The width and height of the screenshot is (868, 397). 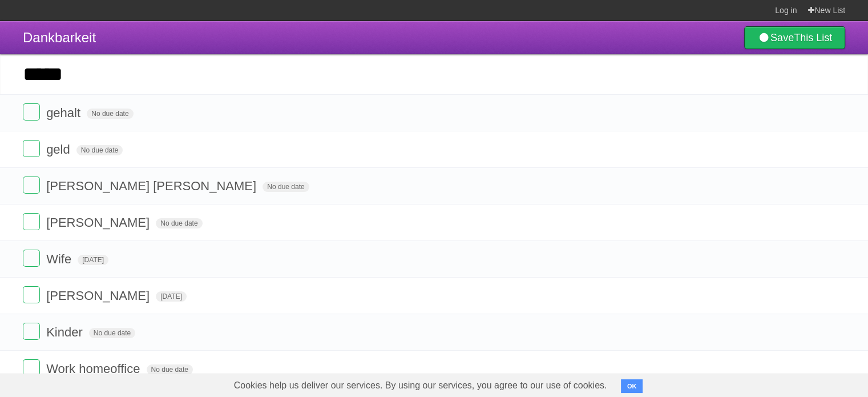 I want to click on span: geld, so click(x=59, y=149).